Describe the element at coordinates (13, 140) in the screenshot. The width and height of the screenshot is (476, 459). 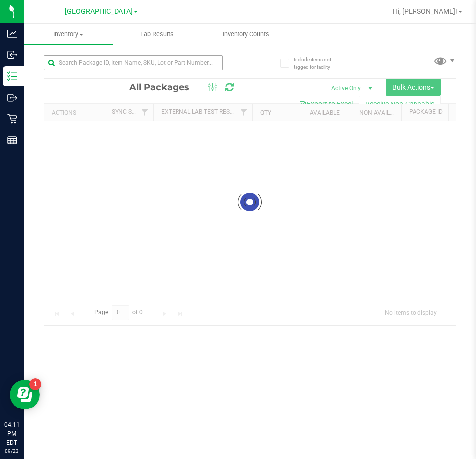
I see `inline-svg: Reports` at that location.